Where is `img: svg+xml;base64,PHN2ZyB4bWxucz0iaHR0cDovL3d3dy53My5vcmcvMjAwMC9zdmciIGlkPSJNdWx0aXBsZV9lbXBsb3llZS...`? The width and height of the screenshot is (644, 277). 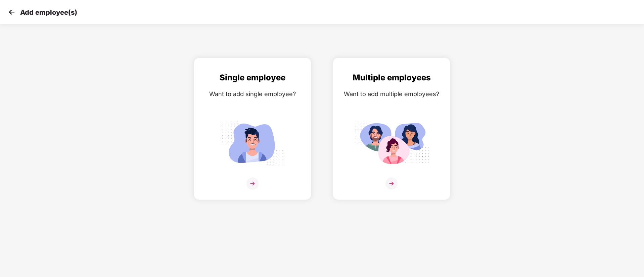 img: svg+xml;base64,PHN2ZyB4bWxucz0iaHR0cDovL3d3dy53My5vcmcvMjAwMC9zdmciIGlkPSJNdWx0aXBsZV9lbXBsb3llZS... is located at coordinates (392, 143).